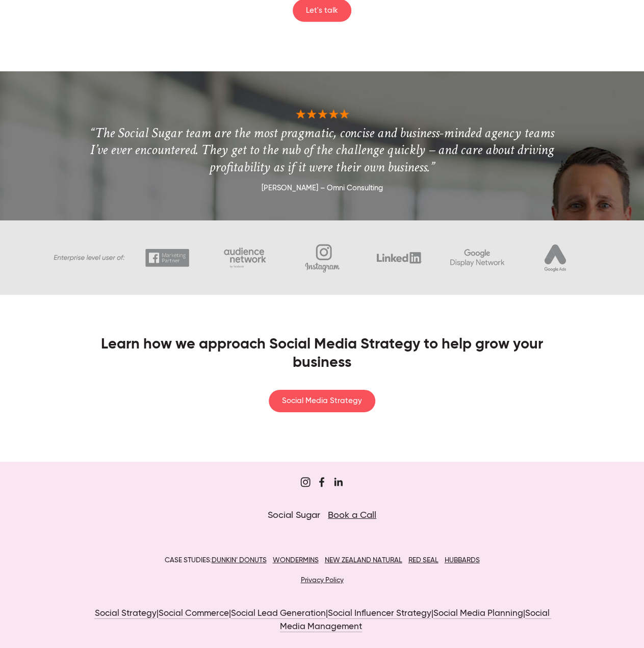 The image size is (644, 648). Describe the element at coordinates (423, 560) in the screenshot. I see `a: RED SEAL` at that location.